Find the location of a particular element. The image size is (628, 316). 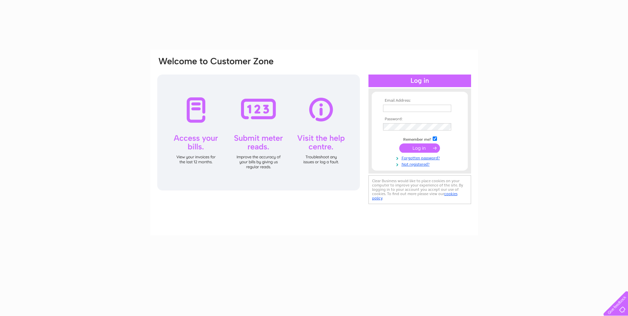

th: Password: is located at coordinates (420, 119).